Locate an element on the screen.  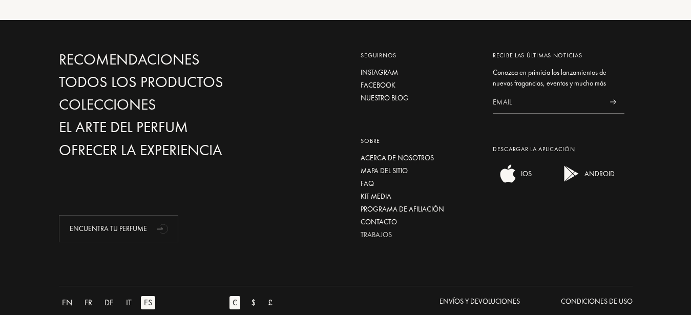
img: ios app is located at coordinates (508, 174).